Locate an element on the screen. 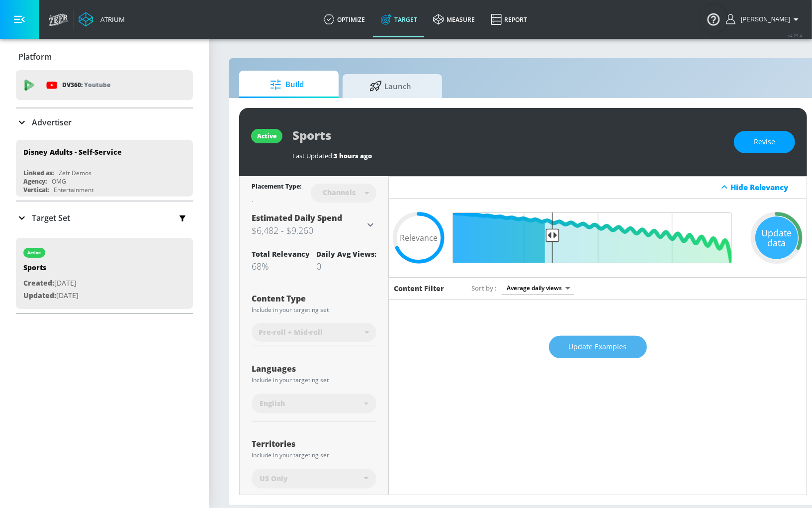 This screenshot has height=508, width=812. div: Territories is located at coordinates (314, 444).